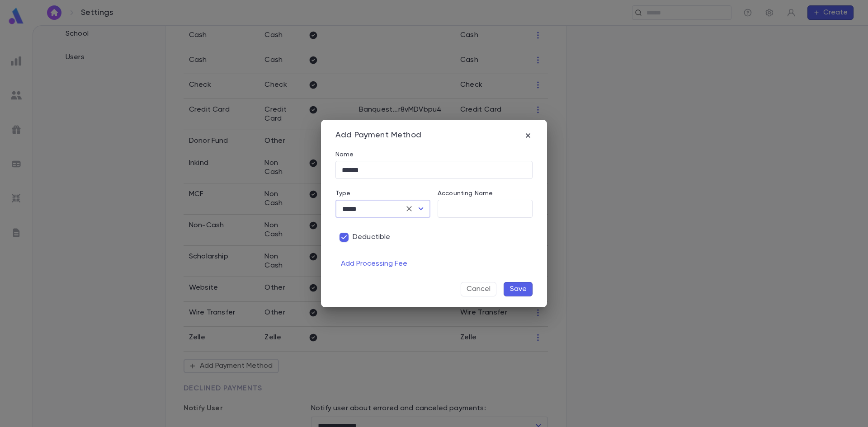 The image size is (868, 427). Describe the element at coordinates (372, 237) in the screenshot. I see `span: Deductible` at that location.